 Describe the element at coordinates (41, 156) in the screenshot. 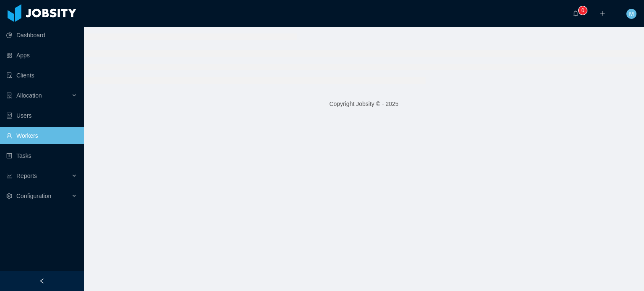

I see `a: icon: profileTasks` at that location.